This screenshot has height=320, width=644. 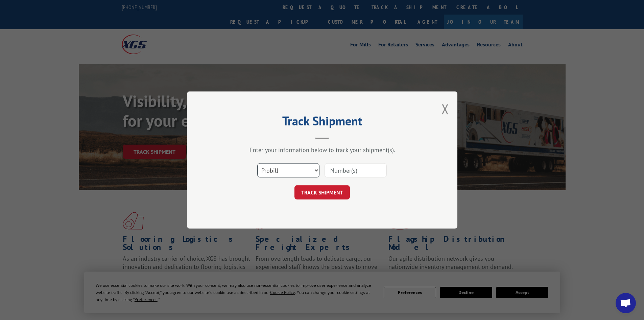 I want to click on button: Close modal, so click(x=445, y=108).